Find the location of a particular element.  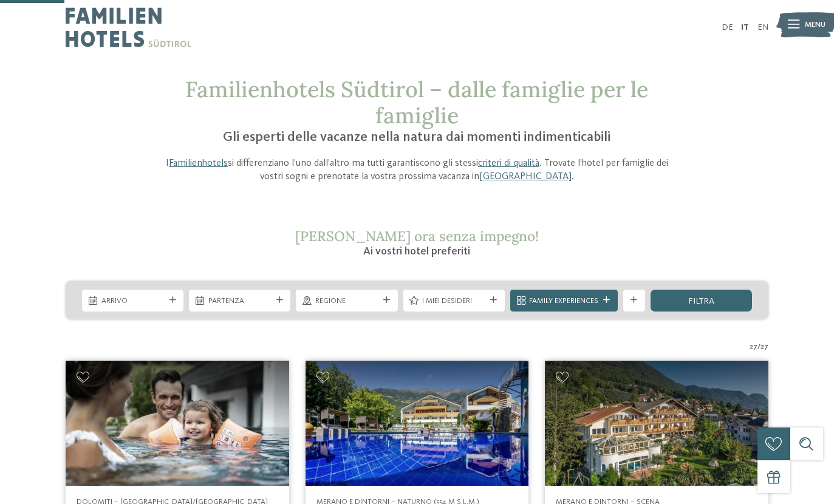

span: Gli esperti delle vacanze nella natura dai momenti indimenticabili is located at coordinates (417, 137).